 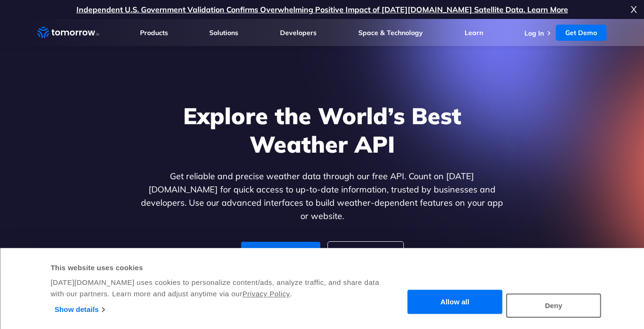 What do you see at coordinates (473, 33) in the screenshot?
I see `a: Learn` at bounding box center [473, 33].